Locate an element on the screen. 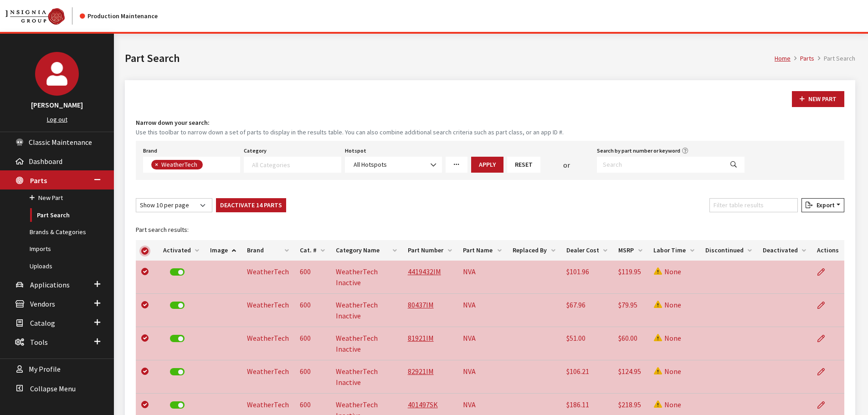 Image resolution: width=868 pixels, height=415 pixels. button: Export is located at coordinates (823, 205).